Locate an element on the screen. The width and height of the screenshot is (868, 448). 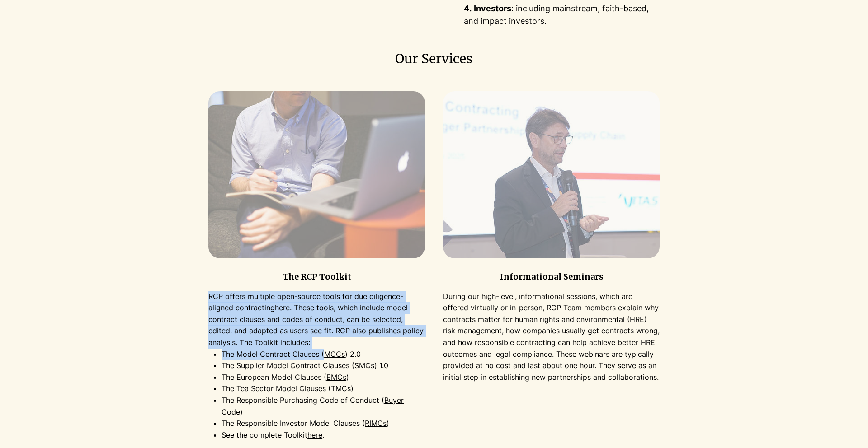
a: The Tea Sector Model Clauses ( is located at coordinates (276, 389).